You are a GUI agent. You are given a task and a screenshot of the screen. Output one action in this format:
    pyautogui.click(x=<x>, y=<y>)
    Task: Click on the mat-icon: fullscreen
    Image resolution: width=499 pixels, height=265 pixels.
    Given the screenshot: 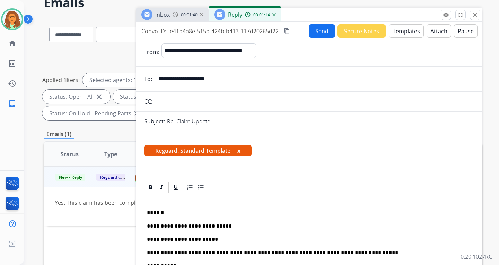 What is the action you would take?
    pyautogui.click(x=460, y=15)
    